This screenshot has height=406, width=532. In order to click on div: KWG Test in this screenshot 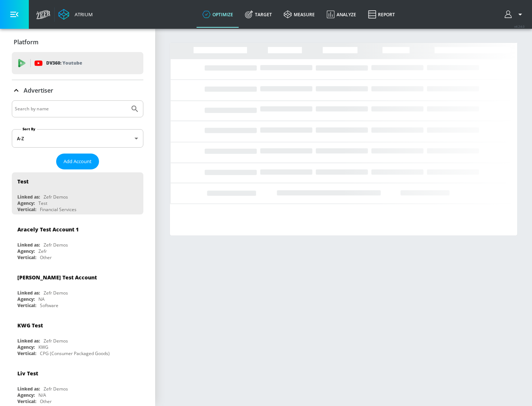, I will do `click(30, 325)`.